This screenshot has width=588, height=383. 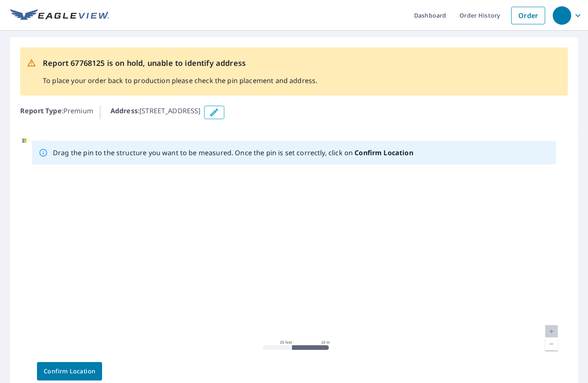 I want to click on span: Confirm Location, so click(x=69, y=372).